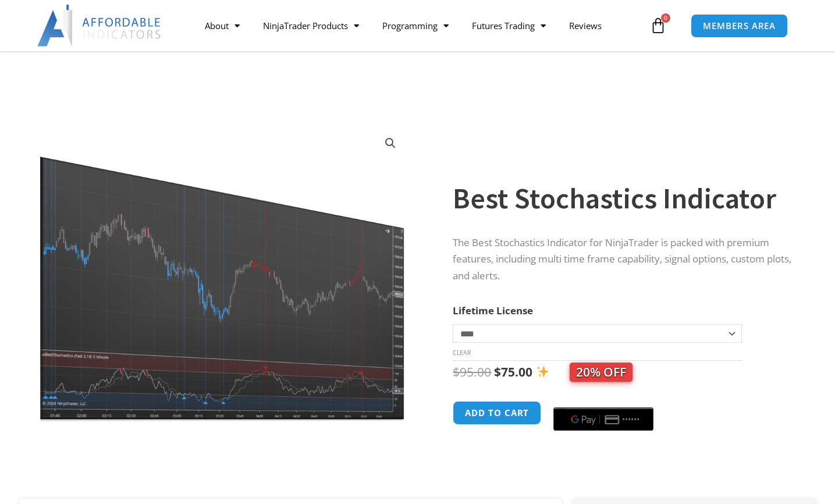 The width and height of the screenshot is (835, 504). Describe the element at coordinates (666, 18) in the screenshot. I see `span: 0` at that location.